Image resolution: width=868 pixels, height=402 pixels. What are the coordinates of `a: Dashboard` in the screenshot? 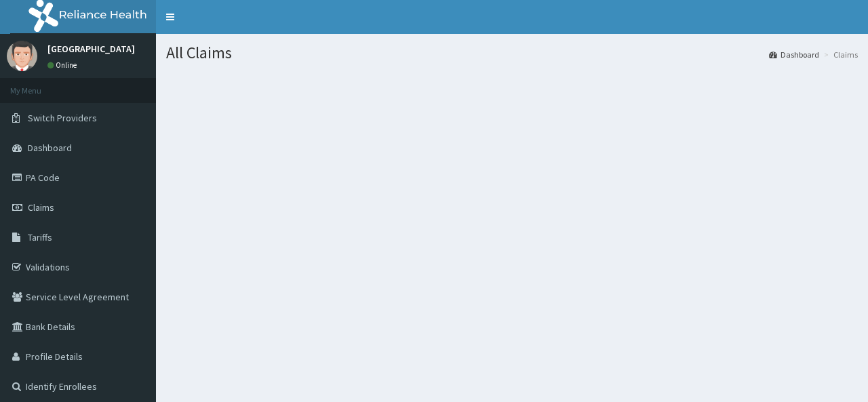 It's located at (794, 55).